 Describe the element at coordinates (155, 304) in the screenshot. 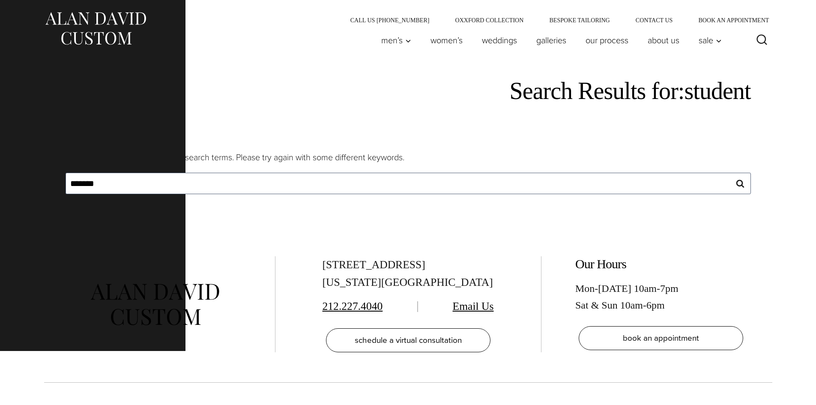

I see `img: alan david custom` at that location.